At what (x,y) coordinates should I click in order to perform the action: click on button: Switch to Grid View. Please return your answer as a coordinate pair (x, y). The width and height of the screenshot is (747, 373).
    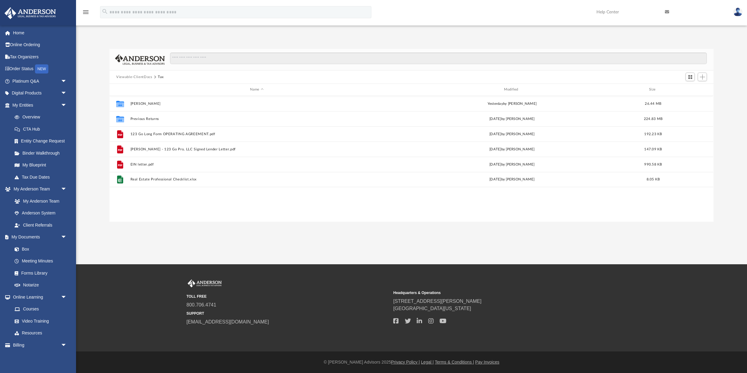
    Looking at the image, I should click on (690, 77).